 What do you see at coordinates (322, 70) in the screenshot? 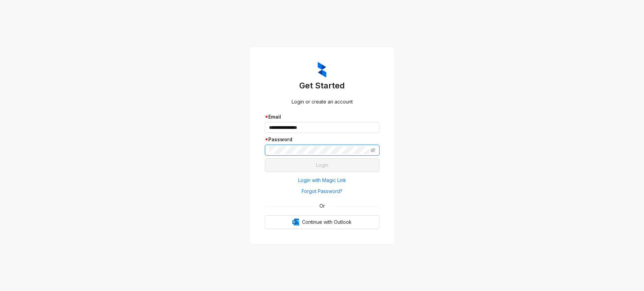
I see `img: ZumaIcon` at bounding box center [322, 70].